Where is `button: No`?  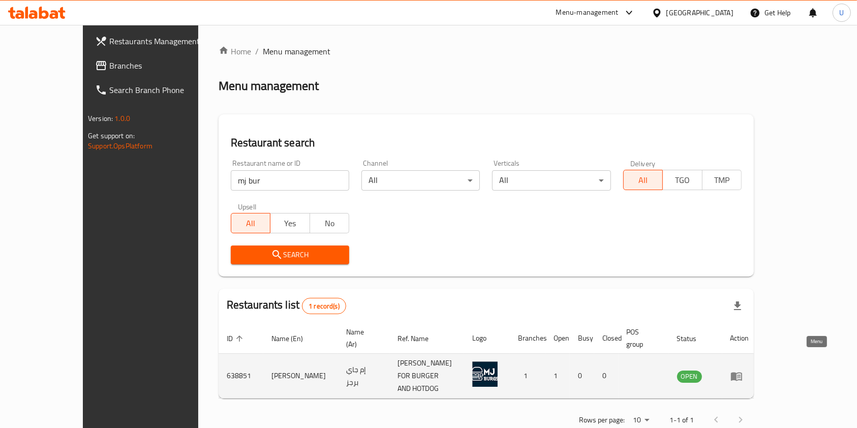 button: No is located at coordinates (329, 223).